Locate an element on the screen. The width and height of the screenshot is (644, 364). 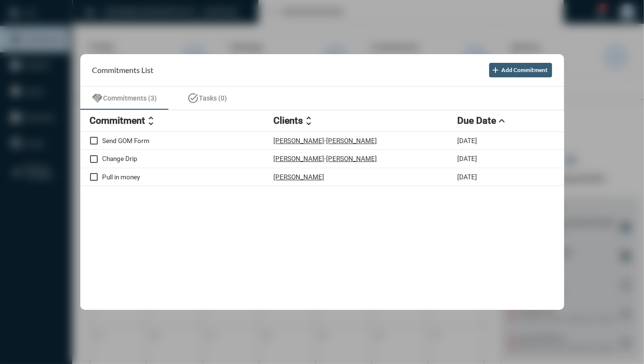
mat-icon: task_alt is located at coordinates (194, 98).